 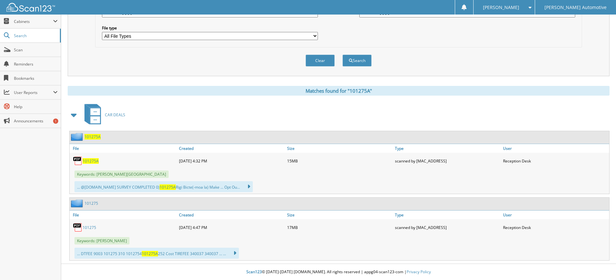 What do you see at coordinates (36, 64) in the screenshot?
I see `span: Reminders` at bounding box center [36, 64].